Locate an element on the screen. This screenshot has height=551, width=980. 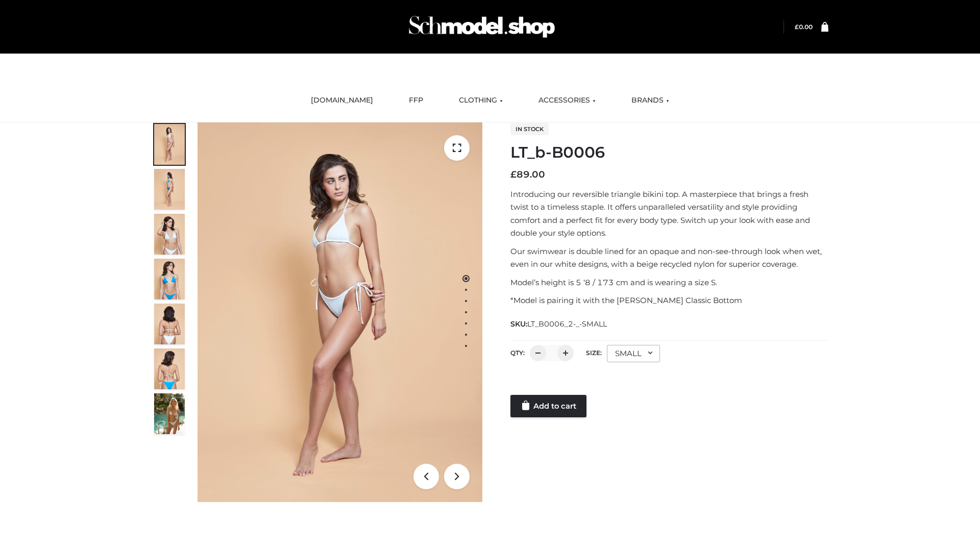
img: ArielClassicBikiniTop_CloudNine_AzureSky_OW114ECO_8-scaled.jpg is located at coordinates (170, 369).